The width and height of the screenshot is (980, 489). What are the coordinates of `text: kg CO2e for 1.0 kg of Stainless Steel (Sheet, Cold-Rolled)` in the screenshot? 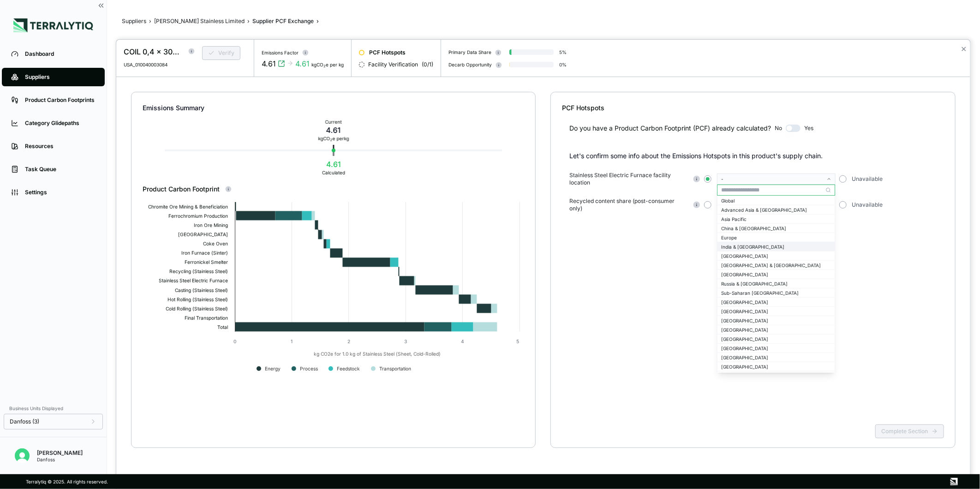 It's located at (377, 354).